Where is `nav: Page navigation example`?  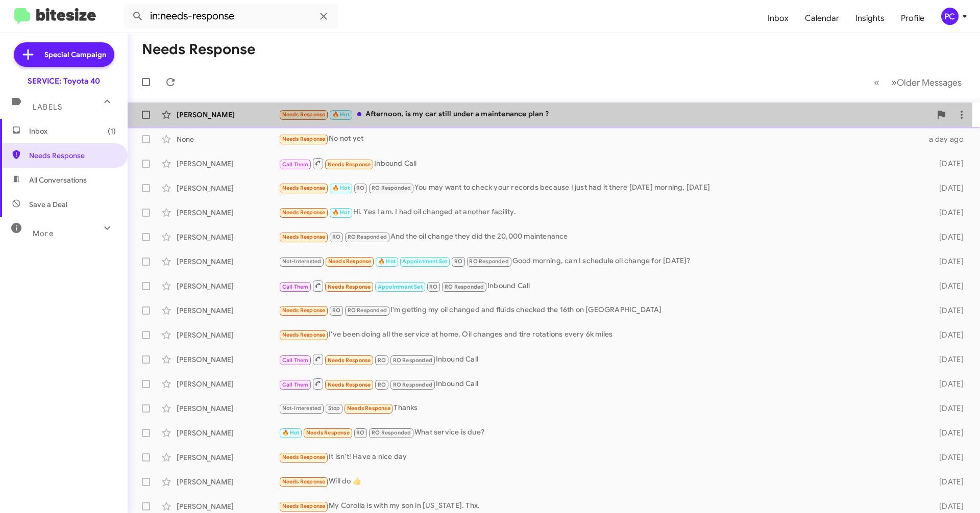 nav: Page navigation example is located at coordinates (917, 82).